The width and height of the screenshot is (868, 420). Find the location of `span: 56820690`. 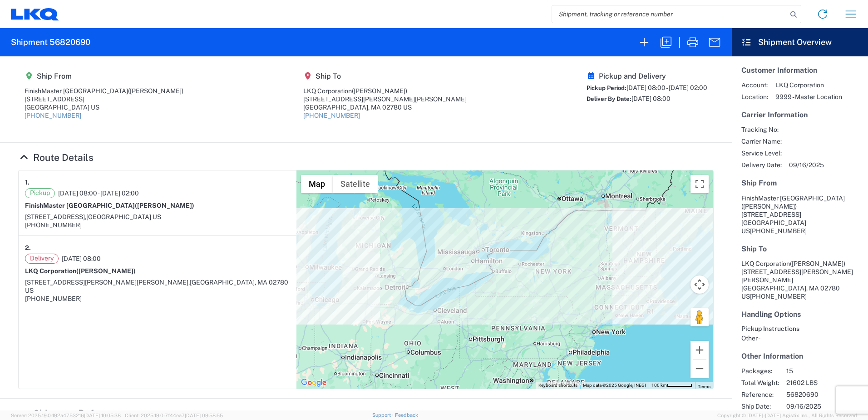

span: 56820690 is located at coordinates (825, 394).